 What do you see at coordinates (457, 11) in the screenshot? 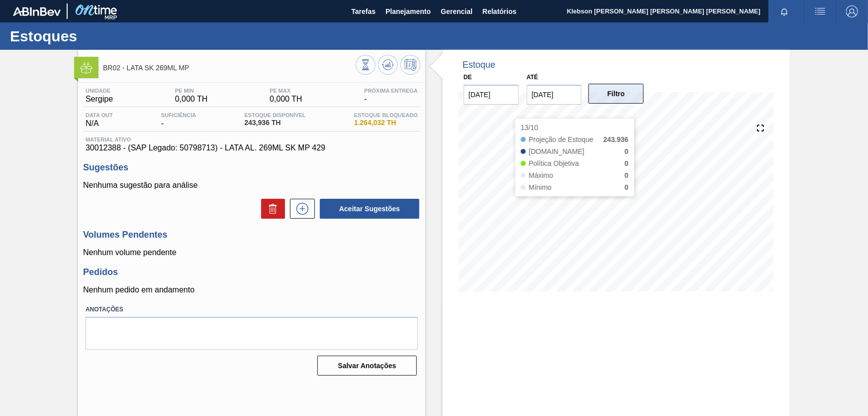
I see `span: Gerencial` at bounding box center [457, 11].